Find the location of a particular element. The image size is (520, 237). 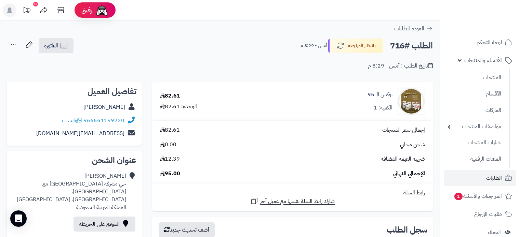

span: الفاتورة is located at coordinates (51, 46).